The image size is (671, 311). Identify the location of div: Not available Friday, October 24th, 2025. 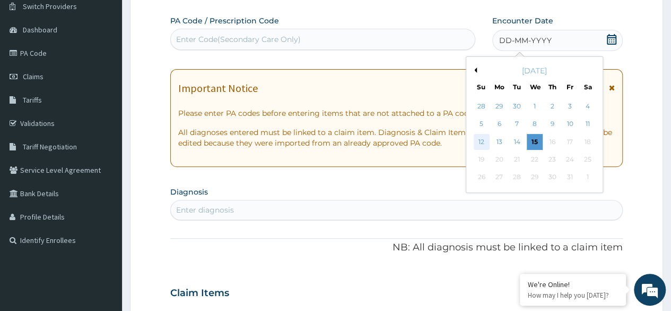
(570, 159).